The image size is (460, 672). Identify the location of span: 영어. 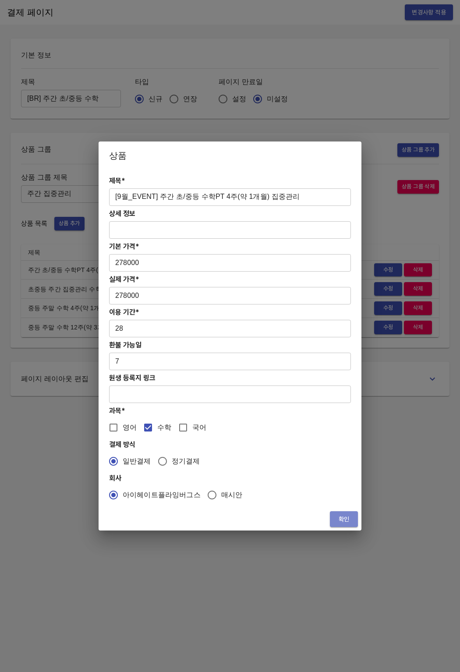
(130, 428).